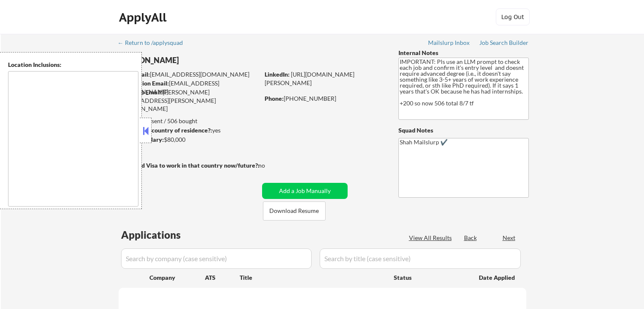 The width and height of the screenshot is (644, 309). Describe the element at coordinates (165, 130) in the screenshot. I see `strong: Can work in country of residence?:` at that location.